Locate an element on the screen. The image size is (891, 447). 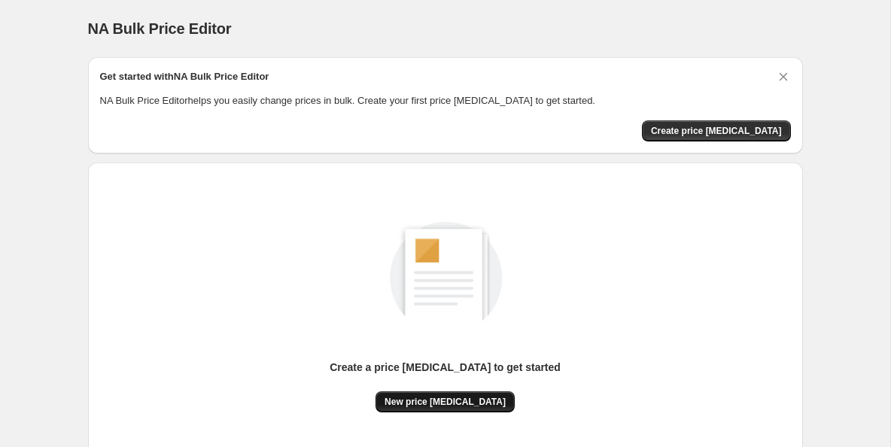
span: NA Bulk Price Editor is located at coordinates (159, 29).